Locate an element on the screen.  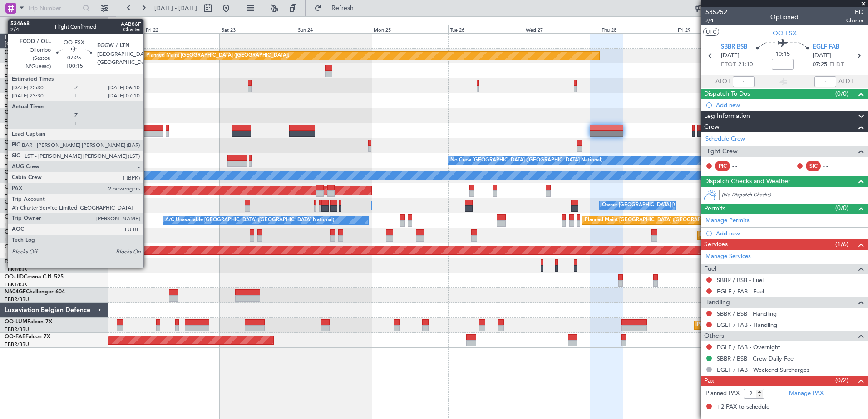
span: (1/6) is located at coordinates (842, 244).